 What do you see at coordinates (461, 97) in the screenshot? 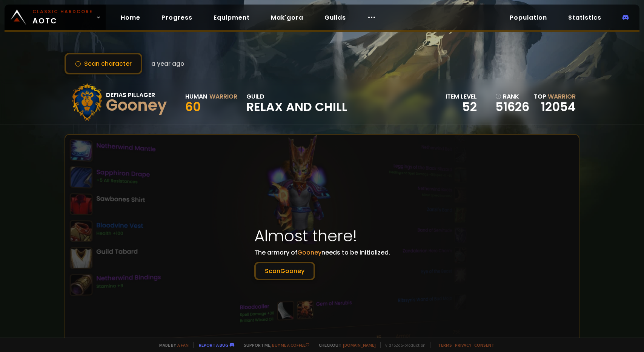
I see `div: item level` at bounding box center [461, 97].